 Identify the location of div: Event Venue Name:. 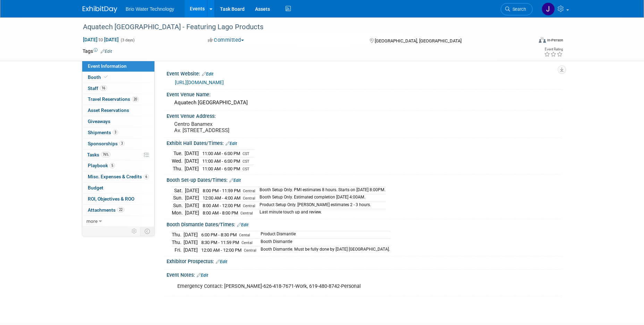
(364, 93).